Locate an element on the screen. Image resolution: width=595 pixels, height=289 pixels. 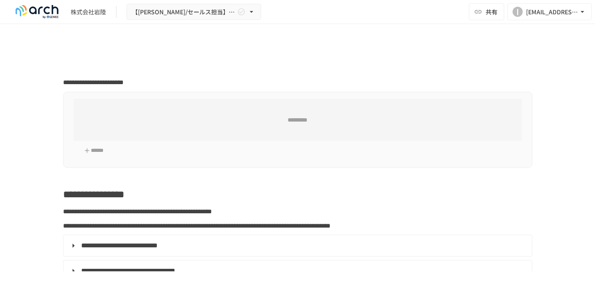
span: 共有 is located at coordinates (492, 12).